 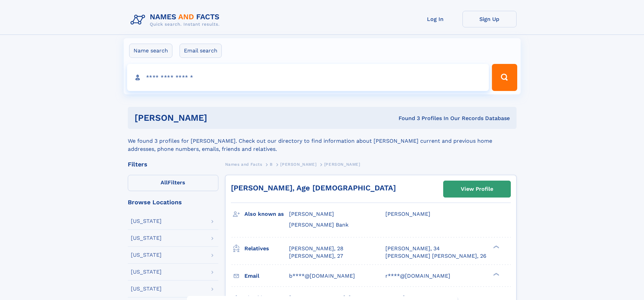 What do you see at coordinates (151, 51) in the screenshot?
I see `label: Name search` at bounding box center [151, 51].